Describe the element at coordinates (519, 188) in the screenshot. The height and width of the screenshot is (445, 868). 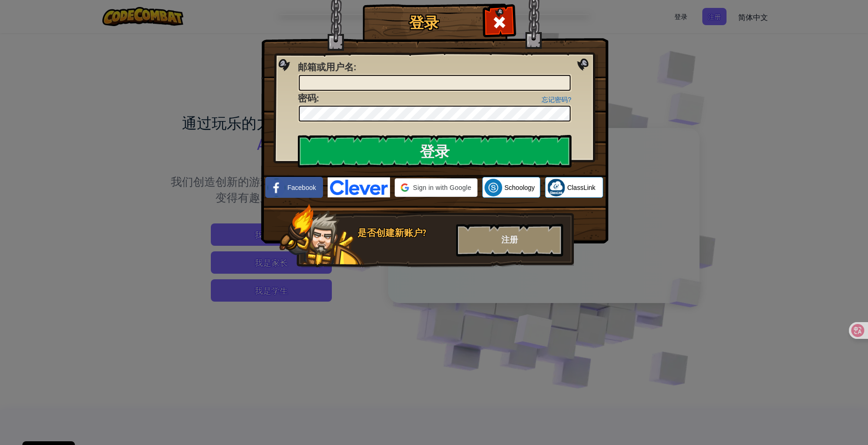
I see `span: Schoology` at that location.